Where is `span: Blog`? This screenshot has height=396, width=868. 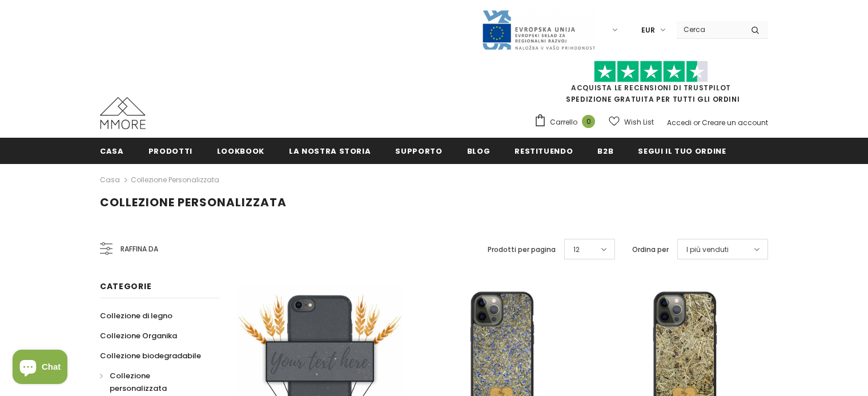
span: Blog is located at coordinates (479, 151).